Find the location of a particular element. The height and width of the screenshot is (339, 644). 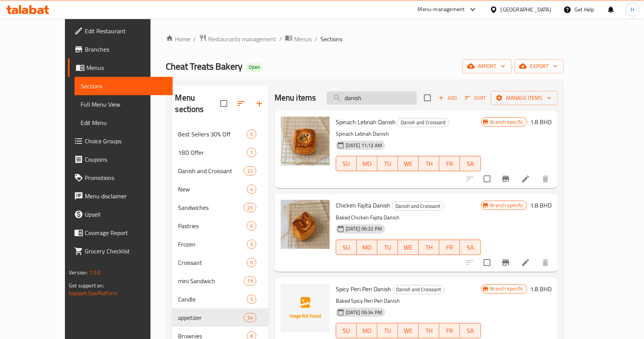

span: Get support on: is located at coordinates (86, 286).